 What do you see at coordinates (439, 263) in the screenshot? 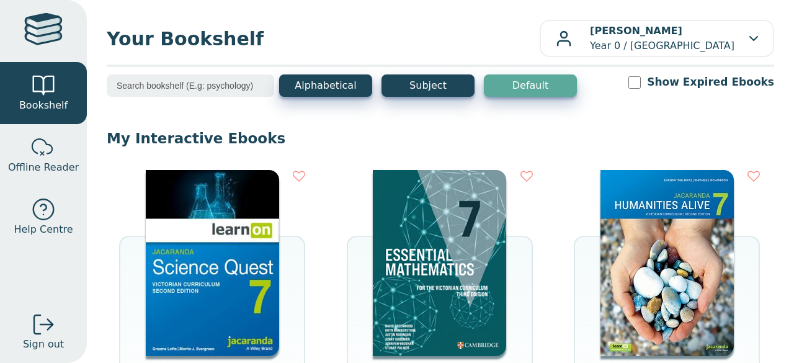
I see `img: a4cdec38-c0cf-47c5-bca4-515c5eb7b3e9.png` at bounding box center [439, 263].